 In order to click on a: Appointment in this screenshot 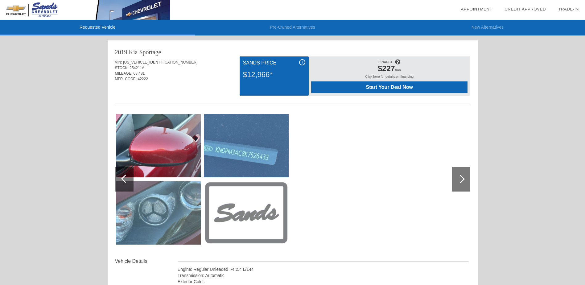, I will do `click(477, 9)`.